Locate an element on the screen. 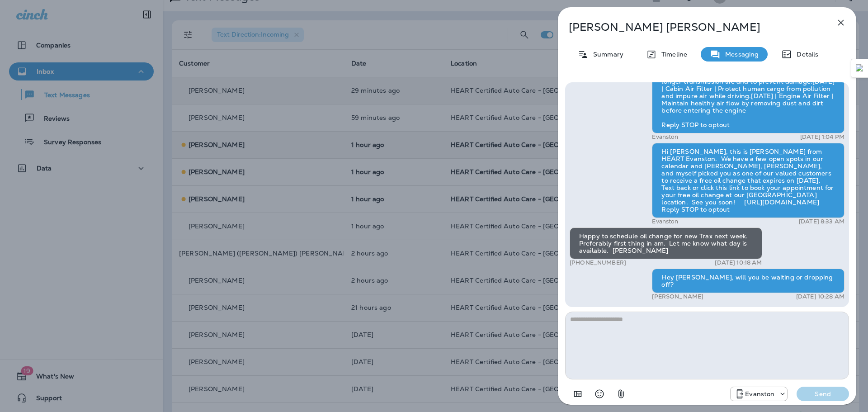  p: Timeline is located at coordinates (671, 54).